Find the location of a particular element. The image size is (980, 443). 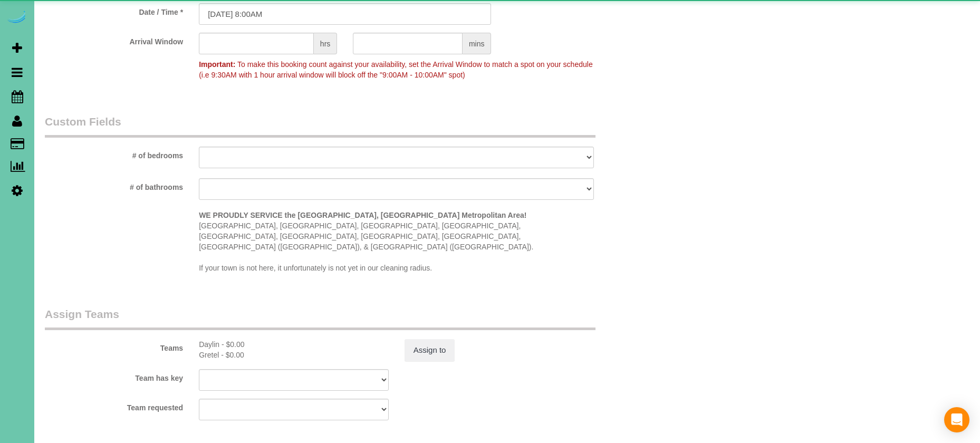

span: To make this booking count against your availability, set the Arrival Window to match a spot on y... is located at coordinates (396, 69).